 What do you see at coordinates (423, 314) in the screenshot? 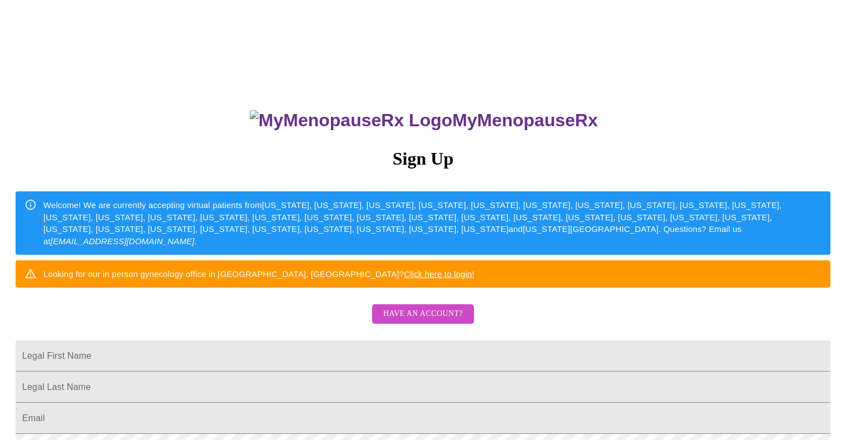
I see `button: Have an account?` at bounding box center [423, 314].